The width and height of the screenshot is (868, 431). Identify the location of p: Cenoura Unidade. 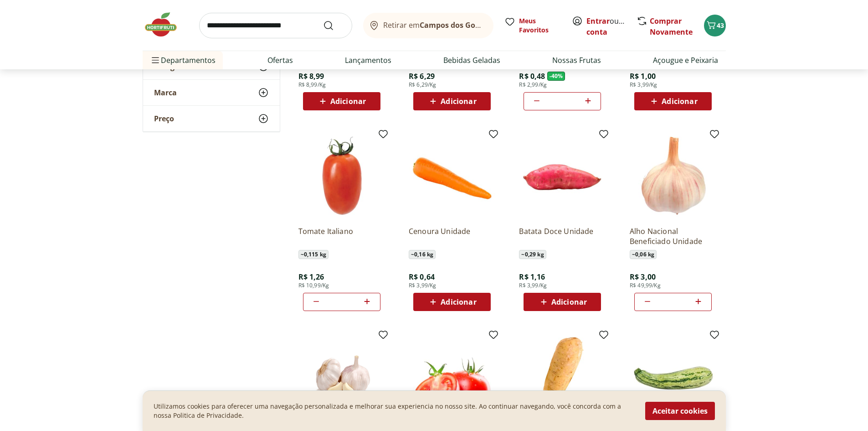
(452, 236).